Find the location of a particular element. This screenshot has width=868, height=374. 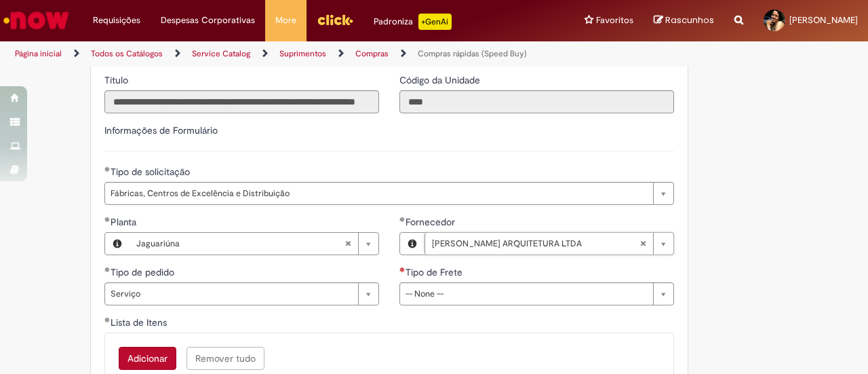

abbr: Limpar campo Planta is located at coordinates (348, 244).